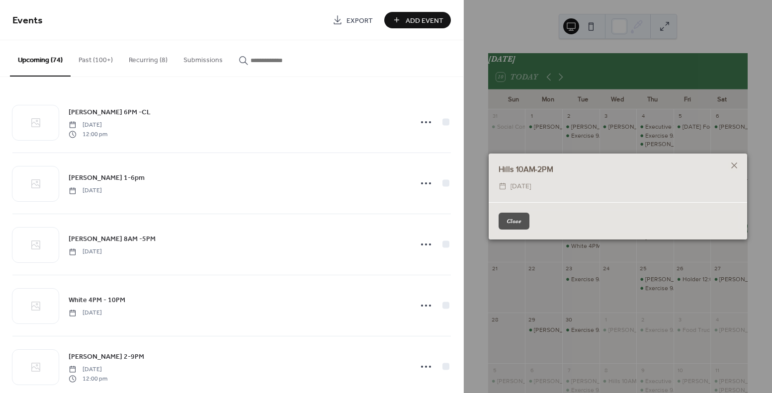  What do you see at coordinates (27, 20) in the screenshot?
I see `span: Events` at bounding box center [27, 20].